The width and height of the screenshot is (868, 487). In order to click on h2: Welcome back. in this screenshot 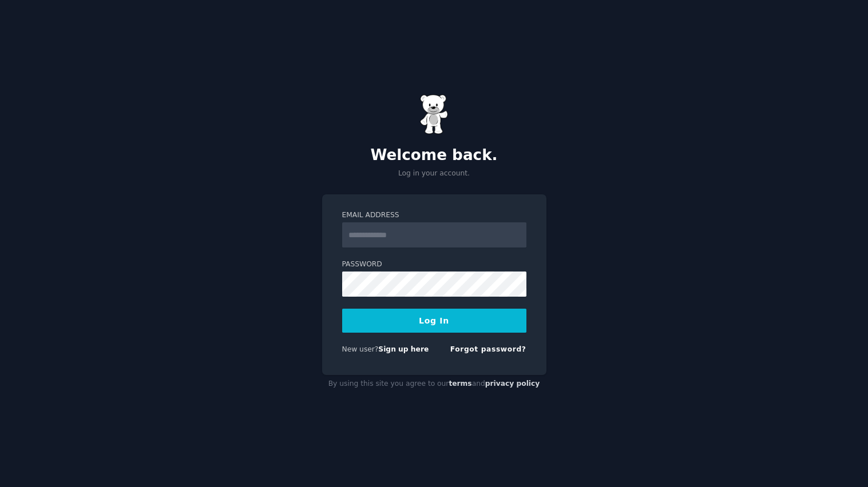, I will do `click(434, 156)`.